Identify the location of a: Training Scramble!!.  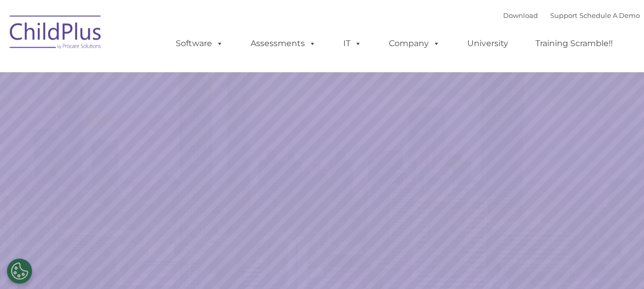
(574, 44).